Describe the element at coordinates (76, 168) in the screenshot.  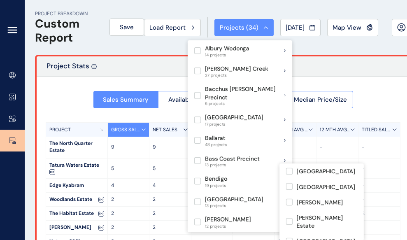
I see `div: Tatura Waters Estate` at that location.